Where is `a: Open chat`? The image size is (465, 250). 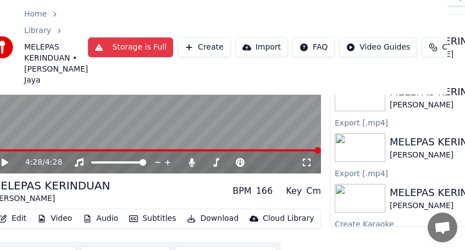
a: Open chat is located at coordinates (443, 227).